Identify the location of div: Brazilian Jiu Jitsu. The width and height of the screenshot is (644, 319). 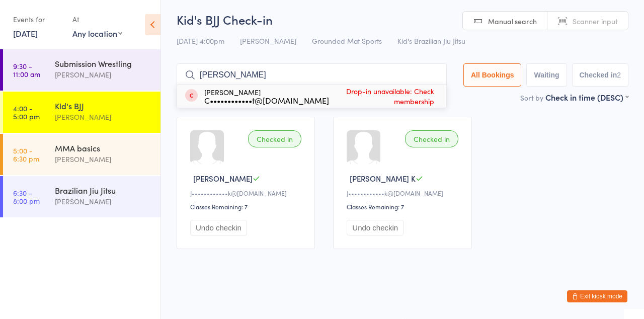
(103, 190).